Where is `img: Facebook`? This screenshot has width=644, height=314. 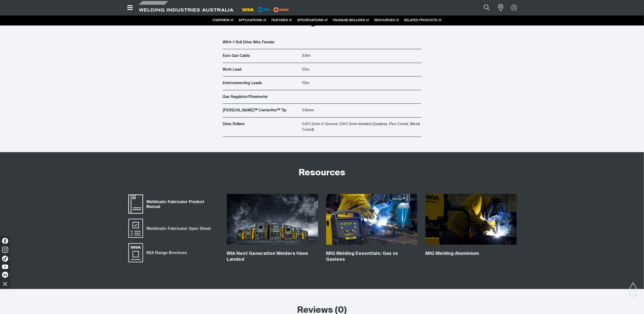
img: Facebook is located at coordinates (5, 241).